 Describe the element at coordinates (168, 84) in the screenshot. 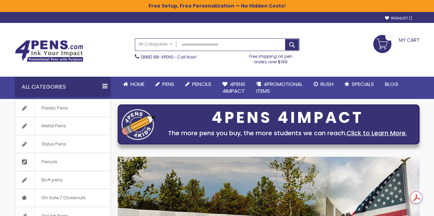

I see `span: Pens` at that location.